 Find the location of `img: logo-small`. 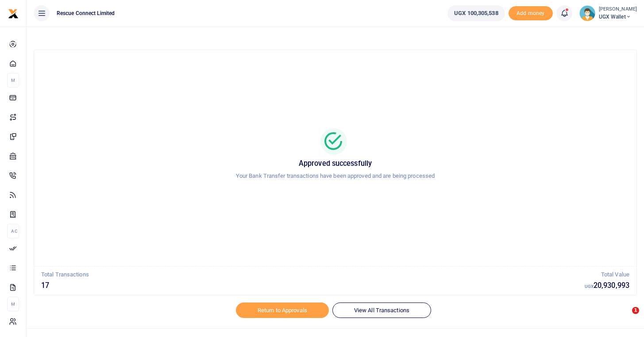

img: logo-small is located at coordinates (14, 14).